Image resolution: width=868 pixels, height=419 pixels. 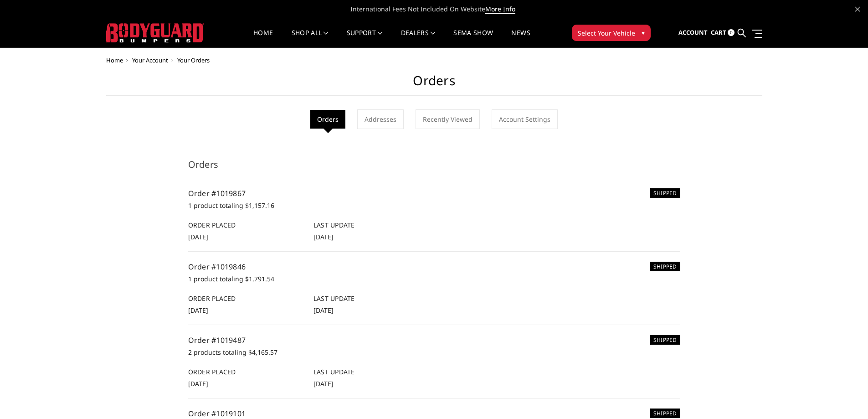 I want to click on span: Your Orders, so click(x=193, y=60).